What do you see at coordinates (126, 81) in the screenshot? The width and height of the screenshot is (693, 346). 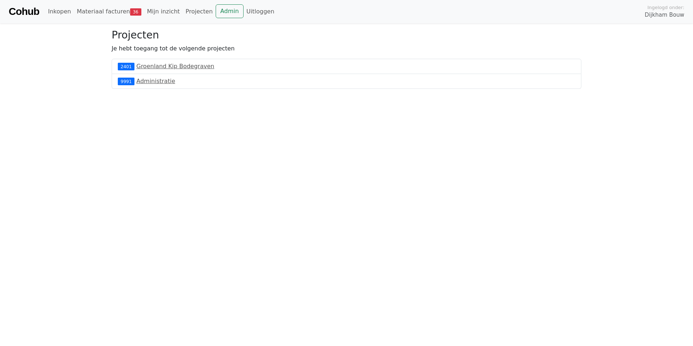 I see `div: 9991` at bounding box center [126, 81].